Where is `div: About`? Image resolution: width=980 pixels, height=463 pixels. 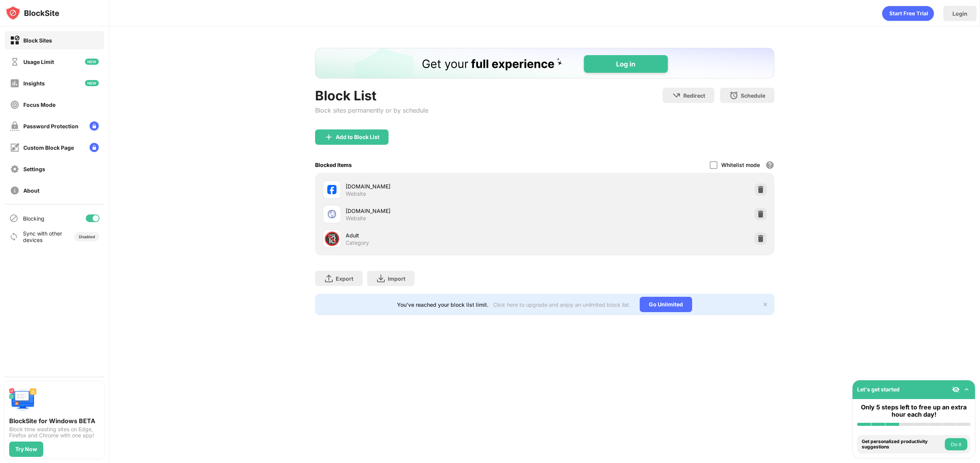
div: About is located at coordinates (31, 190).